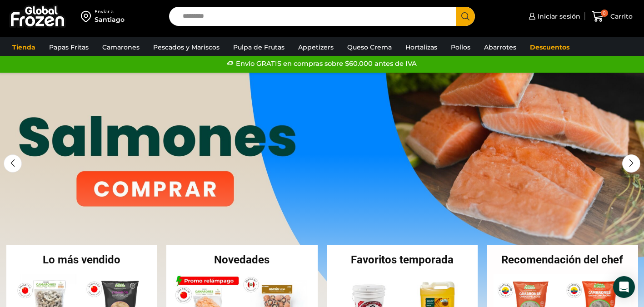 The image size is (644, 307). I want to click on button: Search button, so click(466, 17).